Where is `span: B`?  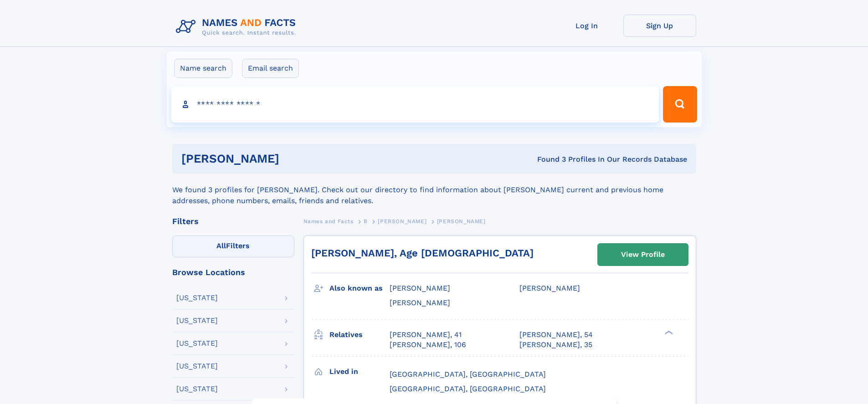
span: B is located at coordinates (365, 221).